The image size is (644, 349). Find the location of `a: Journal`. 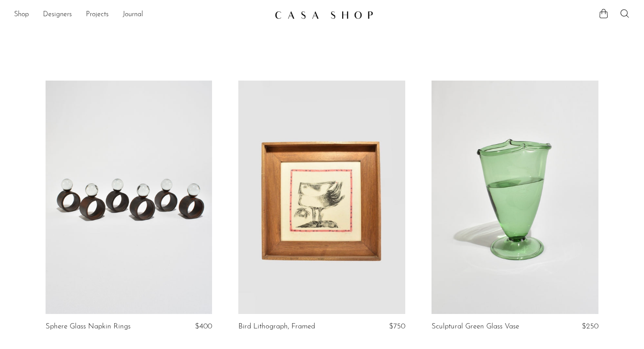

a: Journal is located at coordinates (133, 15).